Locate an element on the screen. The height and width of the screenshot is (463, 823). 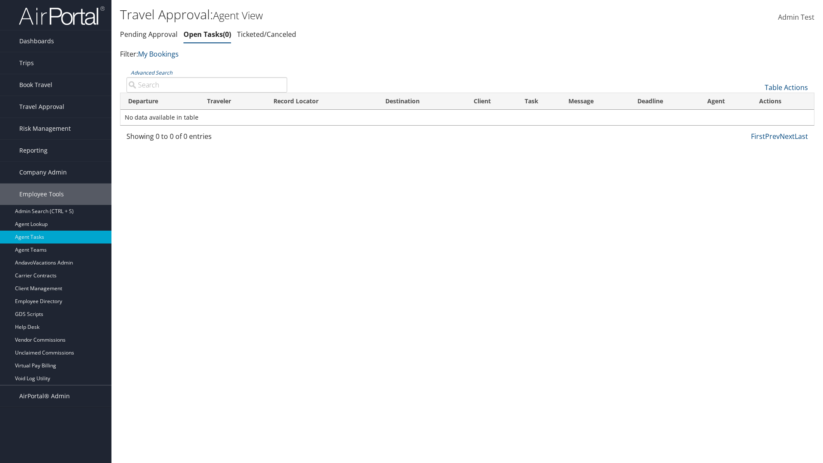
a: Prev is located at coordinates (773, 136).